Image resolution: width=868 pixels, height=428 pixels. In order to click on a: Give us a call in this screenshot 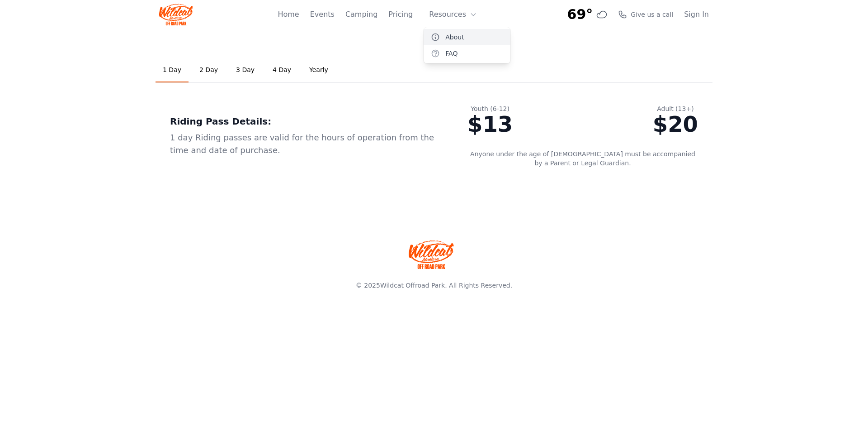, I will do `click(646, 14)`.